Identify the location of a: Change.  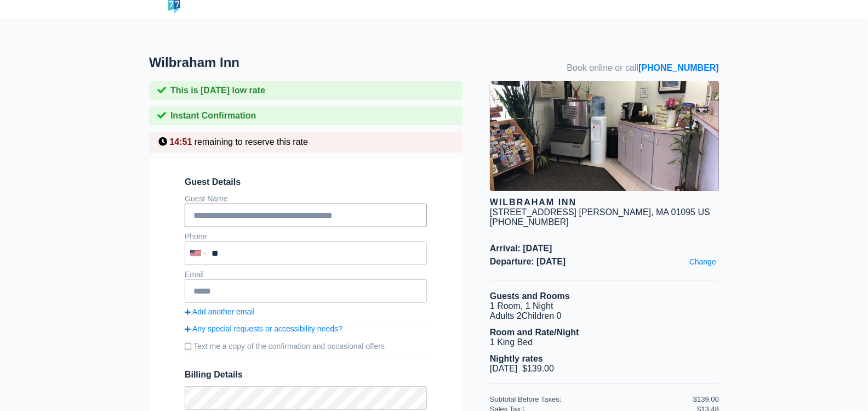
(703, 262).